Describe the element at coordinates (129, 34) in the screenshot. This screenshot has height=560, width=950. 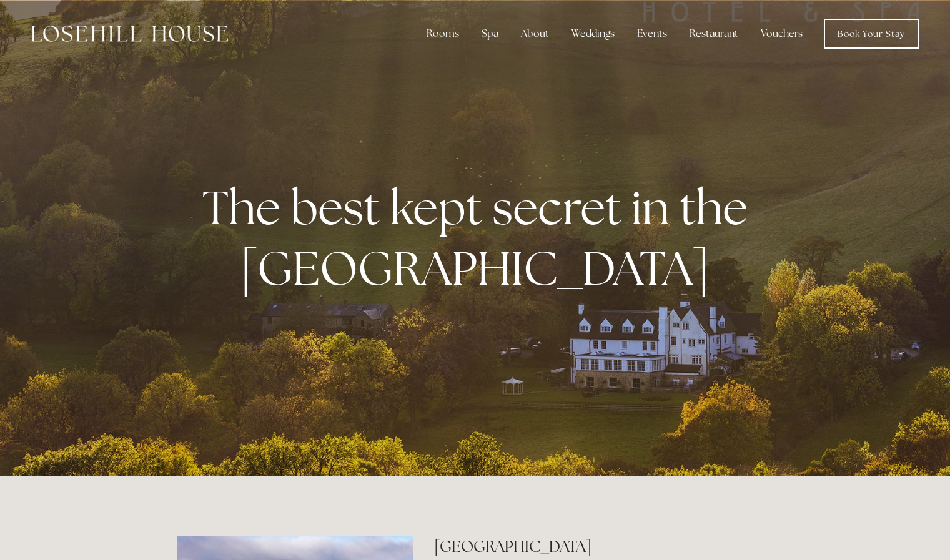
I see `img: Losehill House` at that location.